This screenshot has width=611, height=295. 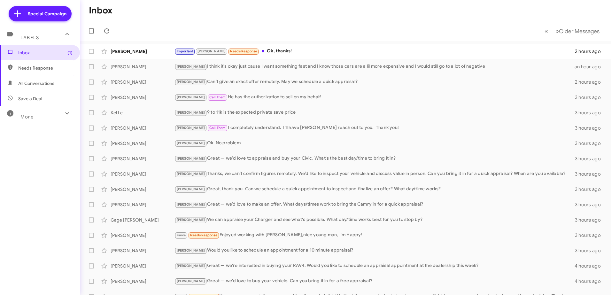 What do you see at coordinates (579, 31) in the screenshot?
I see `span: Older Messages` at bounding box center [579, 31].